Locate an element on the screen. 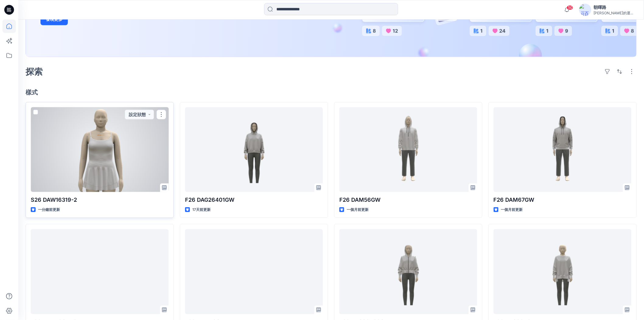  font: F26 DAM56GW is located at coordinates (360, 200).